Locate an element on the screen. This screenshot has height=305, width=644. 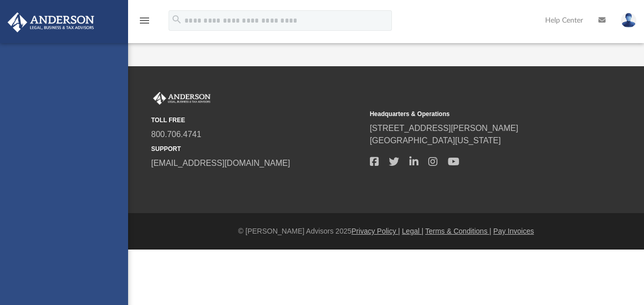
img: User Pic is located at coordinates (628, 20).